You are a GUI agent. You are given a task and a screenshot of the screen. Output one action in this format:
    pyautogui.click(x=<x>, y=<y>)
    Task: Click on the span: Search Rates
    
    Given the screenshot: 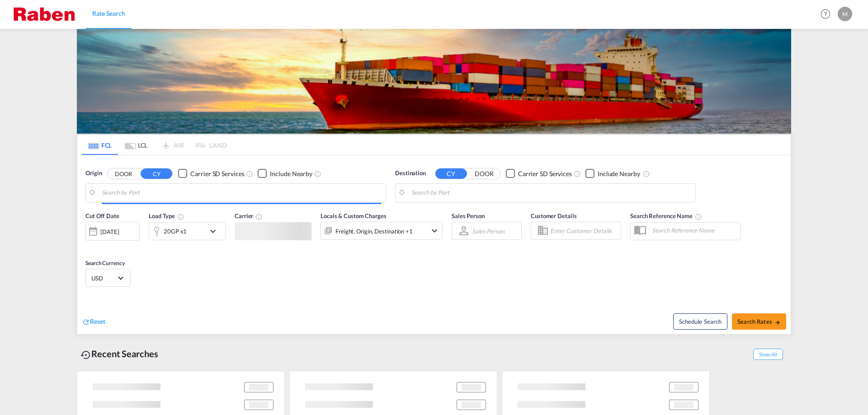 What is the action you would take?
    pyautogui.click(x=759, y=321)
    